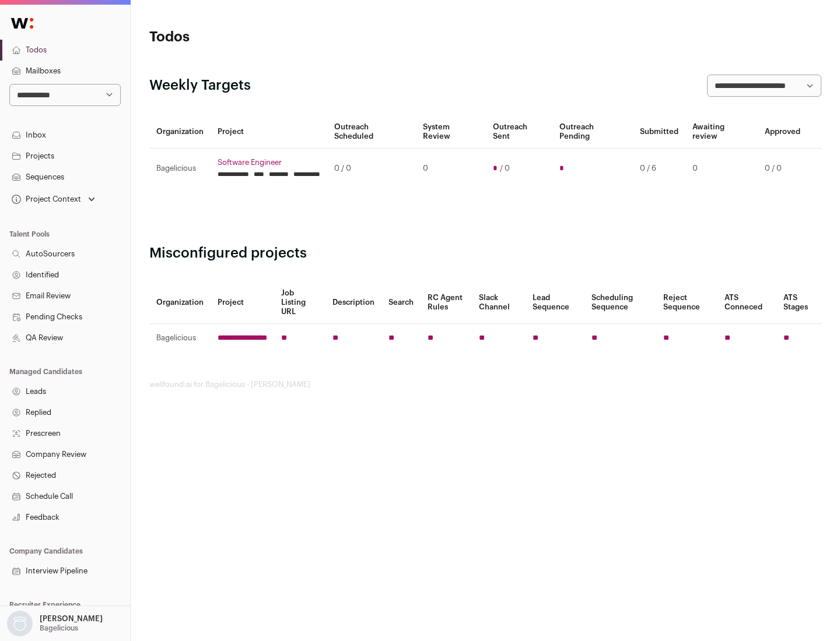 The image size is (840, 641). What do you see at coordinates (268, 163) in the screenshot?
I see `a: Software Engineer` at bounding box center [268, 163].